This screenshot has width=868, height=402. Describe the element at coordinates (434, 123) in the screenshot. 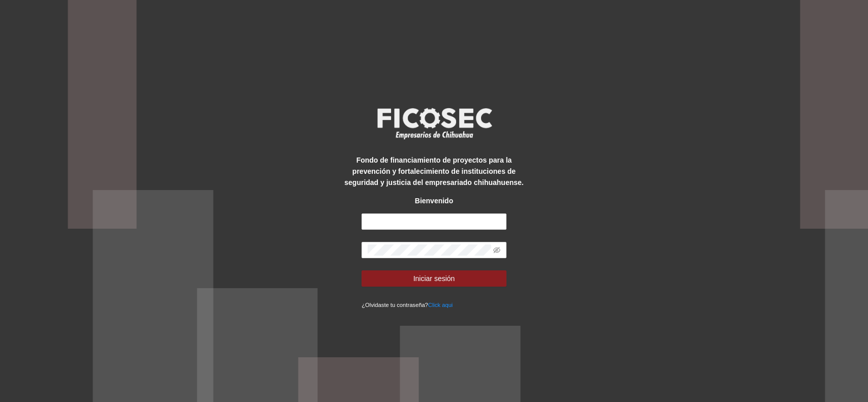

I see `img: logo` at that location.